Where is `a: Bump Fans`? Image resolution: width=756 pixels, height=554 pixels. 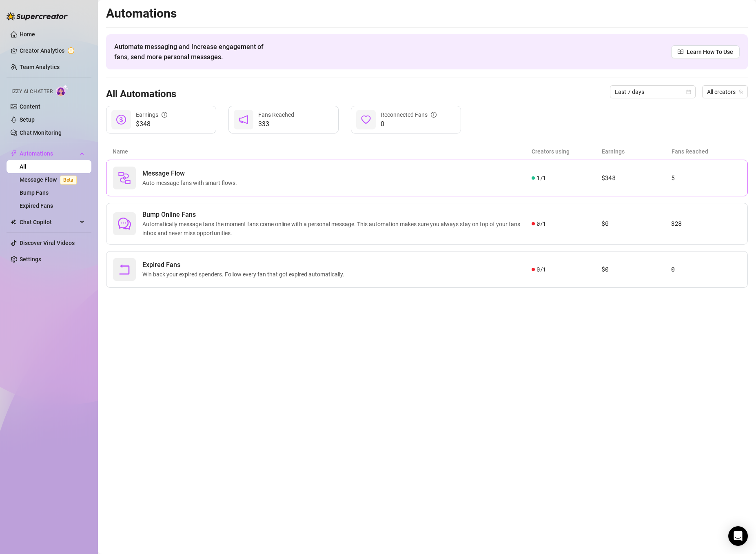
a: Bump Fans is located at coordinates (34, 192).